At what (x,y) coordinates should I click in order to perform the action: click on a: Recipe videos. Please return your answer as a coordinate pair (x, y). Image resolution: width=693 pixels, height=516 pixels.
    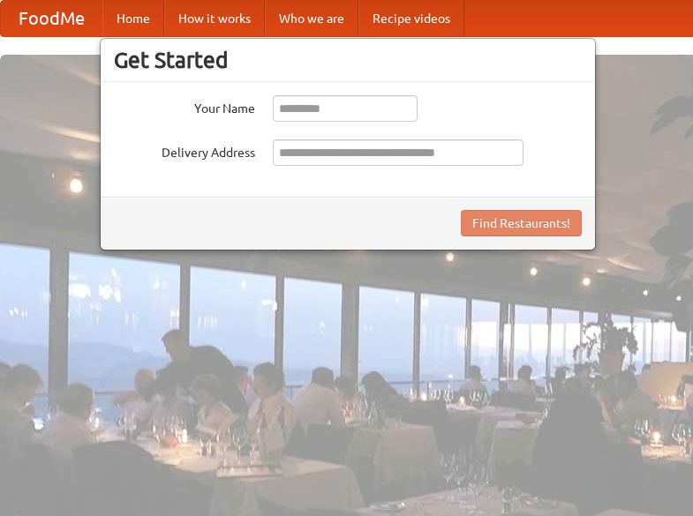
    Looking at the image, I should click on (411, 19).